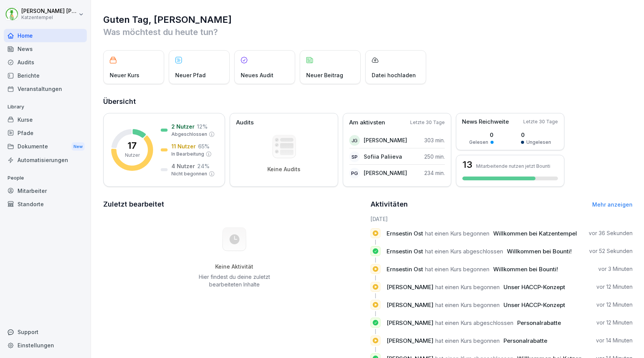 The height and width of the screenshot is (358, 644). I want to click on div: Support, so click(45, 332).